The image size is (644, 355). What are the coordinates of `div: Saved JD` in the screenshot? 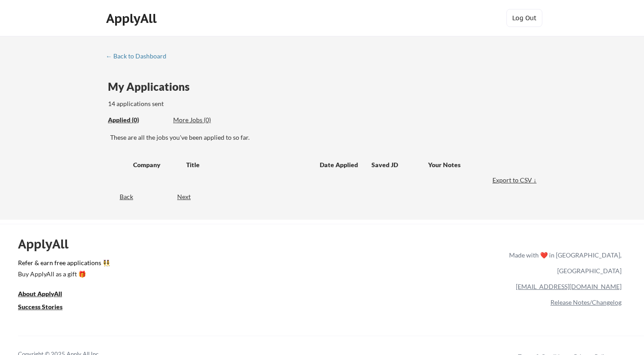 It's located at (400, 164).